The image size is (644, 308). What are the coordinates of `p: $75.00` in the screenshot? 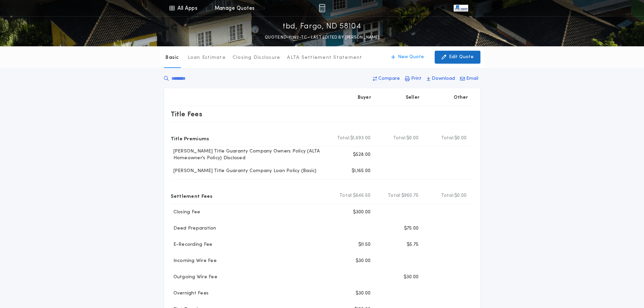 It's located at (411, 229).